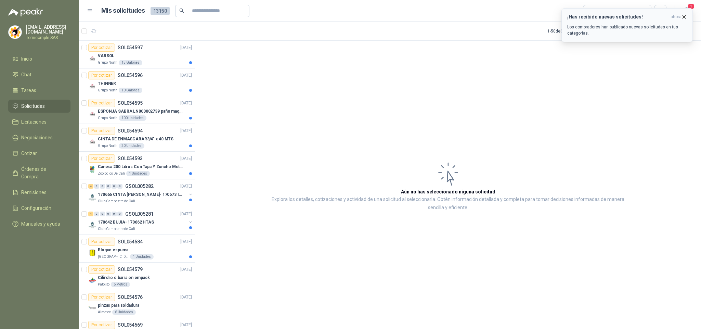 This screenshot has height=329, width=701. Describe the element at coordinates (130, 131) in the screenshot. I see `p: SOL054594` at that location.